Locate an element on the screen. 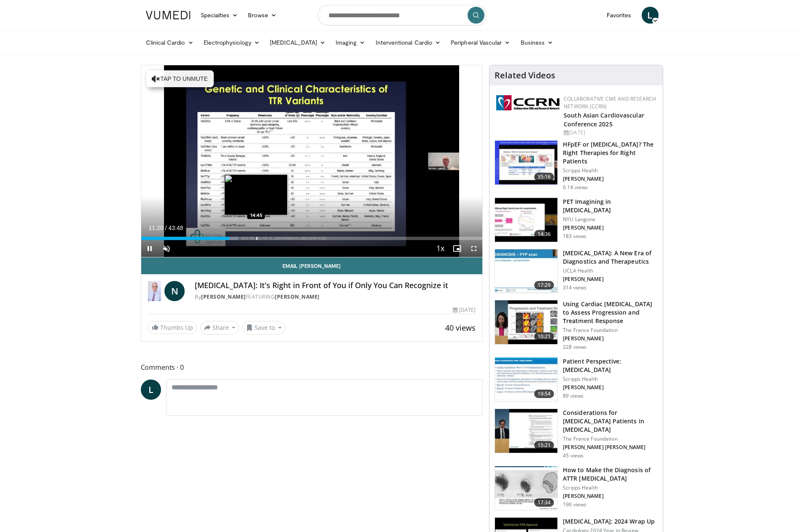 This screenshot has width=804, height=532. a: Specialties is located at coordinates (219, 15).